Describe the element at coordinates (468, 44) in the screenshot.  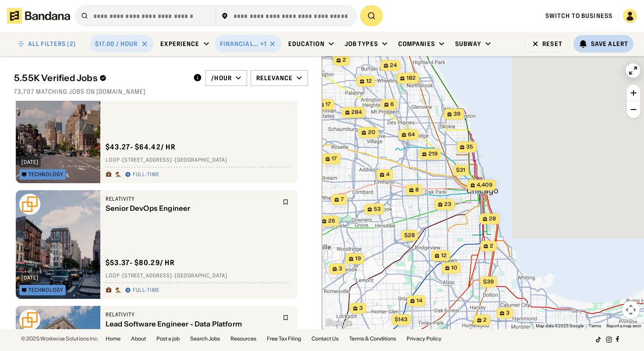
I see `div: Subway` at that location.